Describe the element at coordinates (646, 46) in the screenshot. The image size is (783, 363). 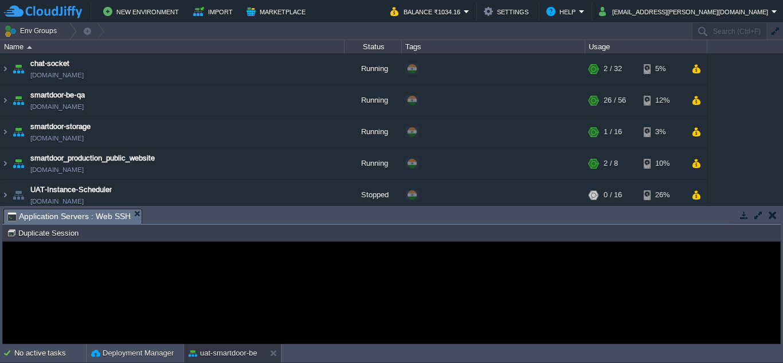
I see `div: Usage` at that location.